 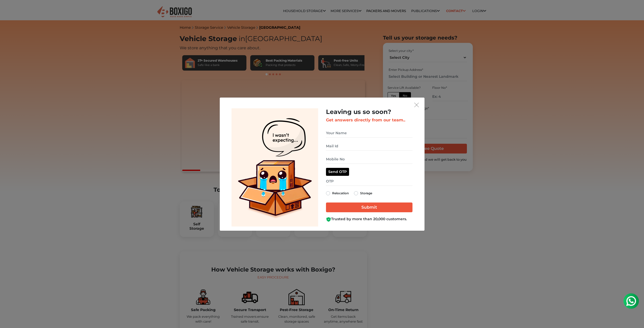 What do you see at coordinates (417, 105) in the screenshot?
I see `img: exit` at bounding box center [417, 105].